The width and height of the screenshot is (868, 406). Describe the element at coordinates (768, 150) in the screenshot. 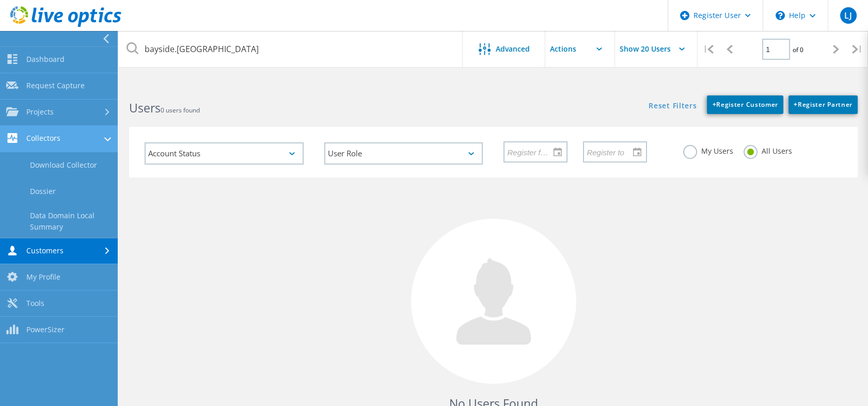

I see `label: All Users` at that location.